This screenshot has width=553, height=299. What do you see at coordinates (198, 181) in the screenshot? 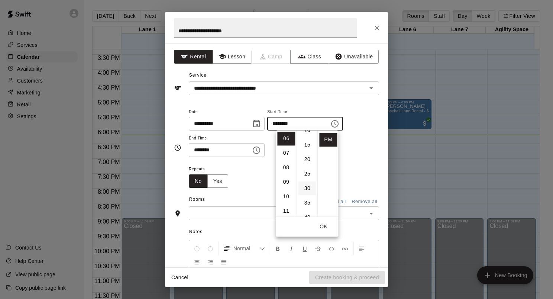
I see `button: No` at bounding box center [198, 181].